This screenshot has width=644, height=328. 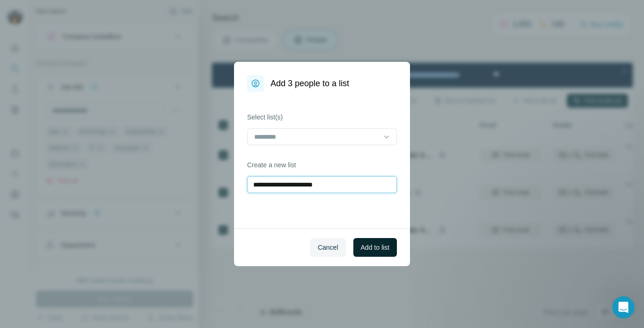 I want to click on button: Cancel, so click(x=328, y=248).